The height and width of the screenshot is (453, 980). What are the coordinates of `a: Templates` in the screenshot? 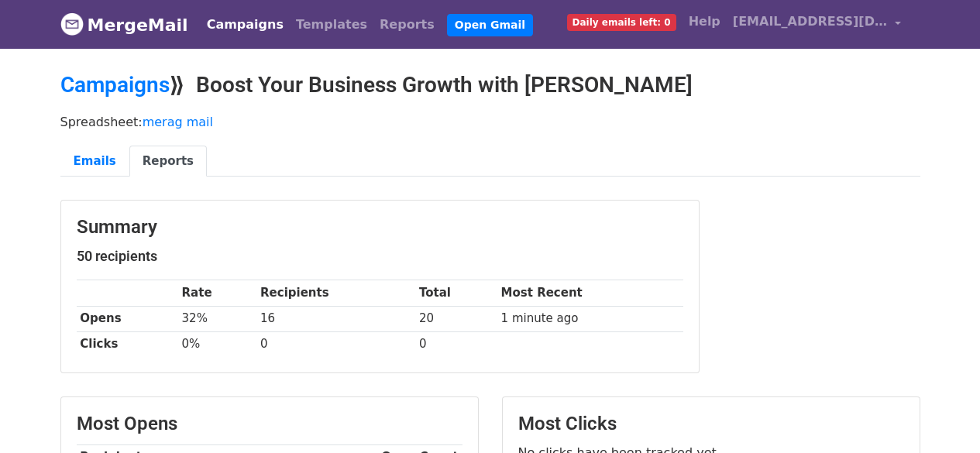 It's located at (332, 25).